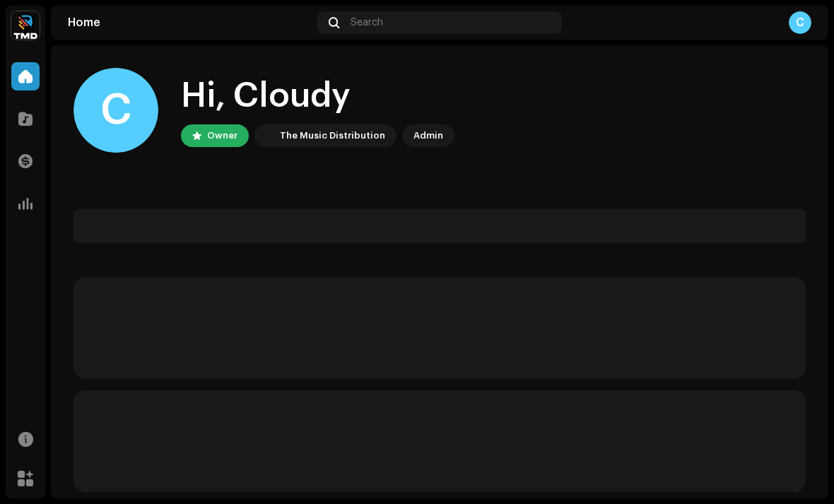 Image resolution: width=834 pixels, height=504 pixels. Describe the element at coordinates (366, 23) in the screenshot. I see `span: Search` at that location.